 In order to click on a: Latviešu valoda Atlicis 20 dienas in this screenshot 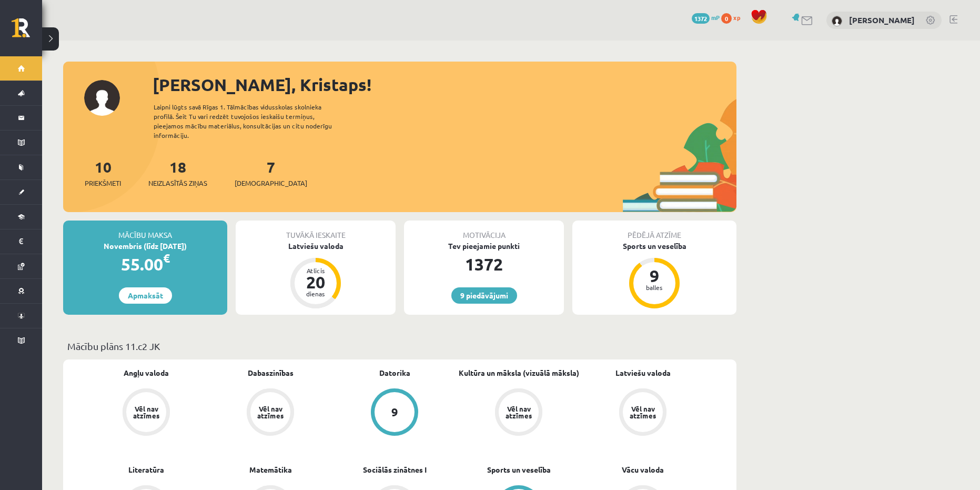, I will do `click(316, 275)`.